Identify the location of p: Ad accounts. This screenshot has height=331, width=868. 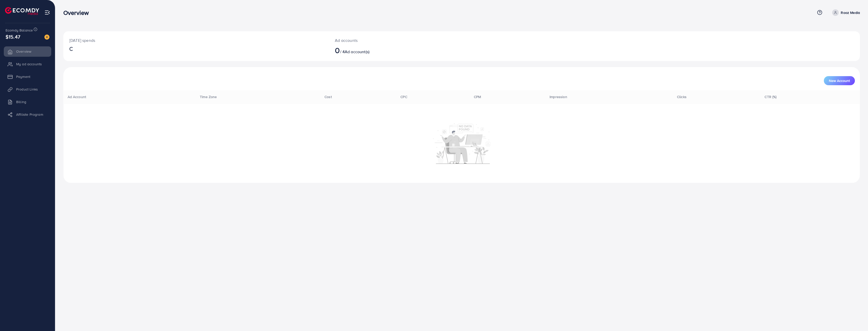
(428, 40).